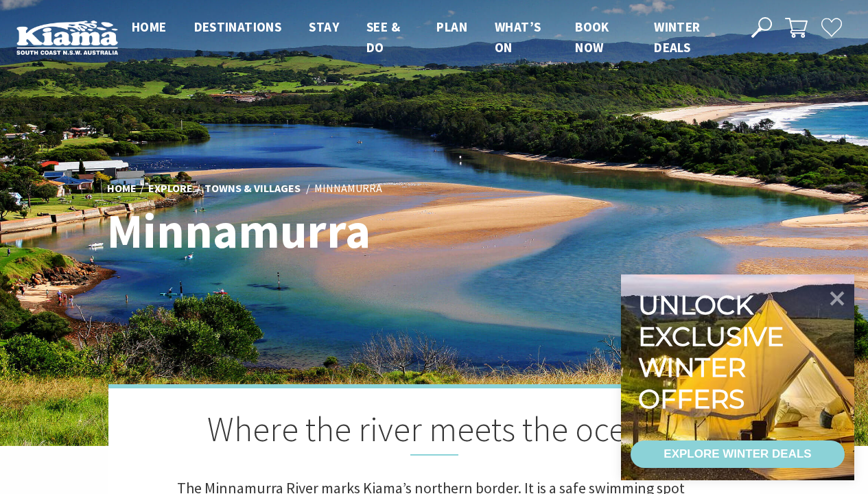  Describe the element at coordinates (170, 189) in the screenshot. I see `a: Explore` at that location.